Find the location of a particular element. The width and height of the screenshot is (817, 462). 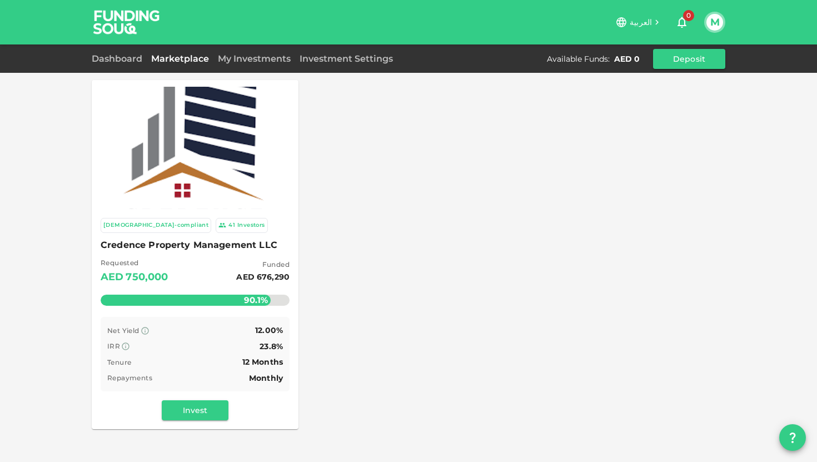

button: M is located at coordinates (715, 22).